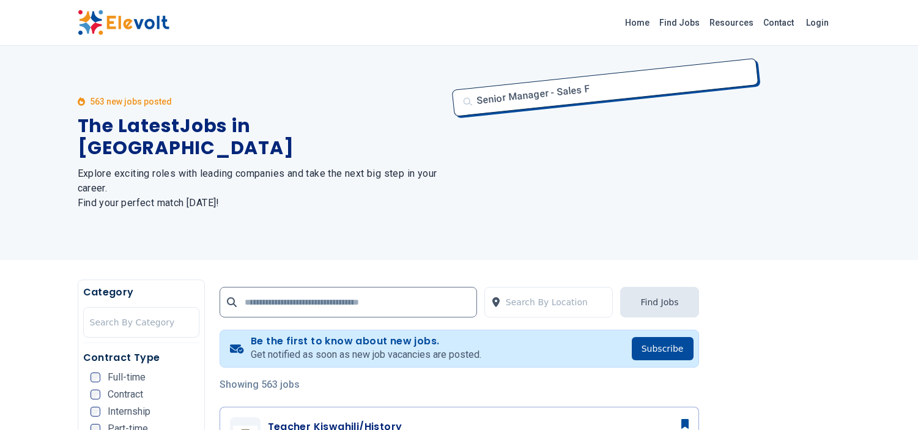  Describe the element at coordinates (659, 302) in the screenshot. I see `button: Find Jobs` at that location.